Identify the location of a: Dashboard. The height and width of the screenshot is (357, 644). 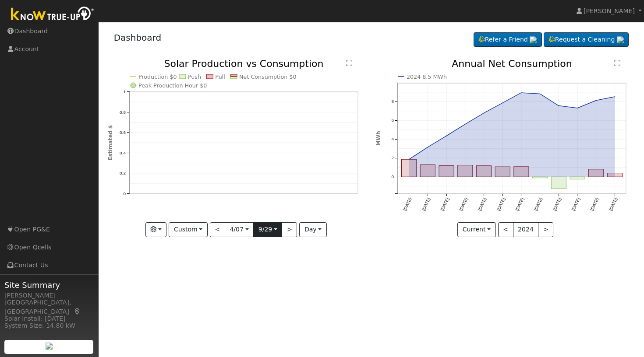
(137, 38).